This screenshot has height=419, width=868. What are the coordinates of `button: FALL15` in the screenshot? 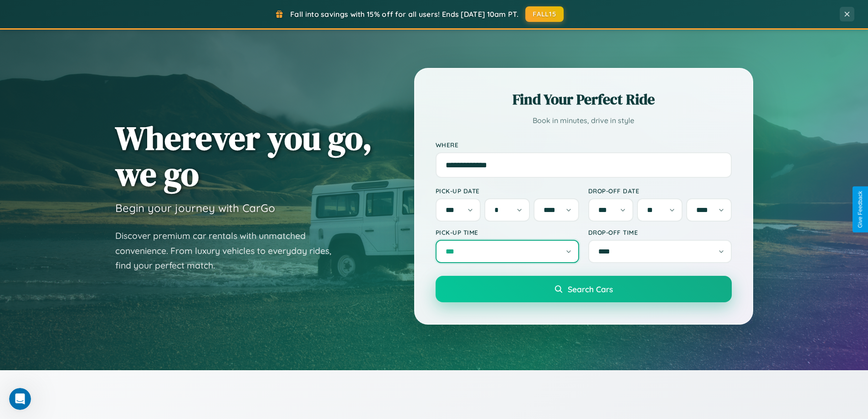 It's located at (544, 14).